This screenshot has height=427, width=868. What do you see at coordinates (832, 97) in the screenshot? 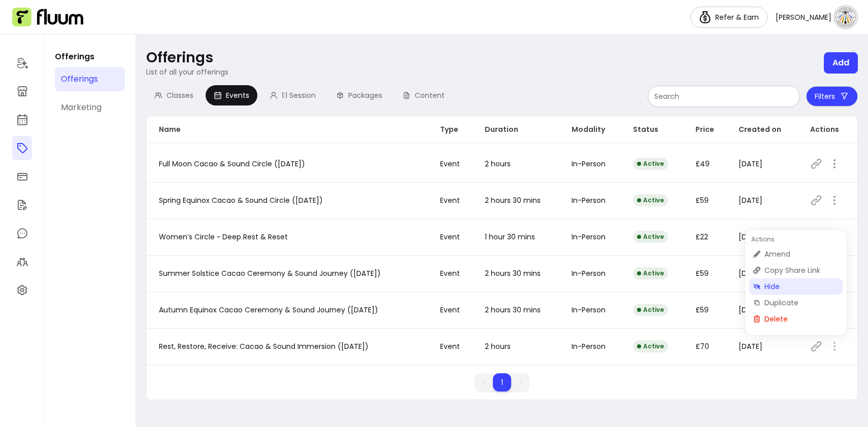
I see `button: Filters` at bounding box center [832, 97].